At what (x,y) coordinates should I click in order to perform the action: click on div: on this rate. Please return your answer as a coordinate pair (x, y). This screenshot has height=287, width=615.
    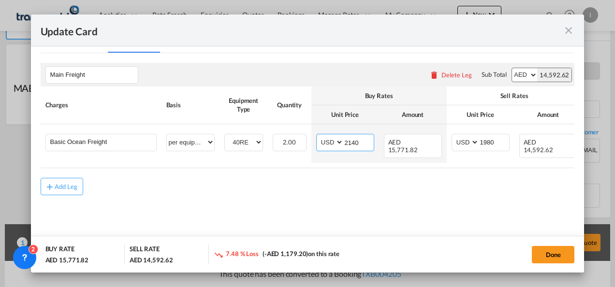
    Looking at the image, I should click on (276, 254).